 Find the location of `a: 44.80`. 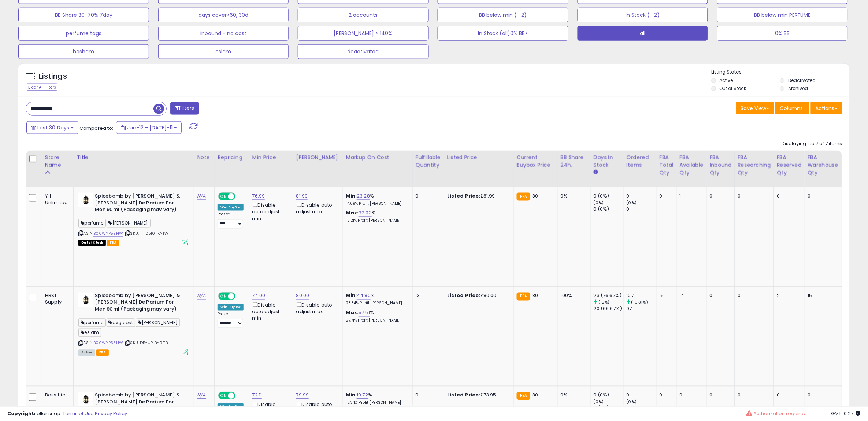

a: 44.80 is located at coordinates (364, 296).